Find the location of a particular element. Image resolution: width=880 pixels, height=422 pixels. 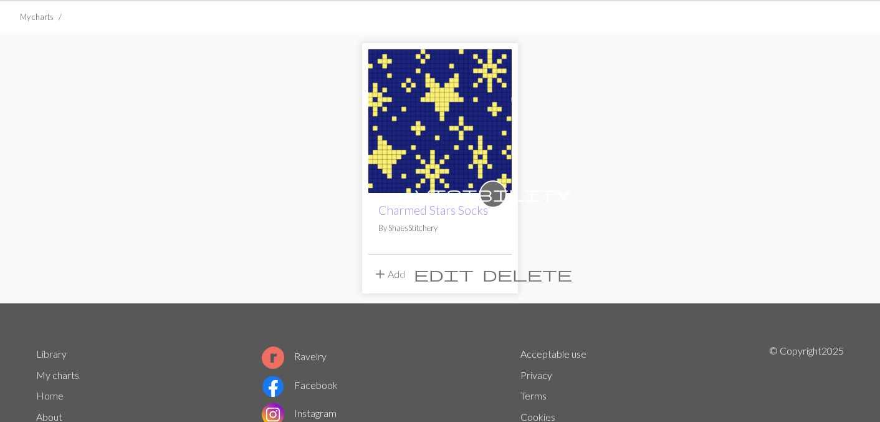

a: Ravelry is located at coordinates (294, 355).